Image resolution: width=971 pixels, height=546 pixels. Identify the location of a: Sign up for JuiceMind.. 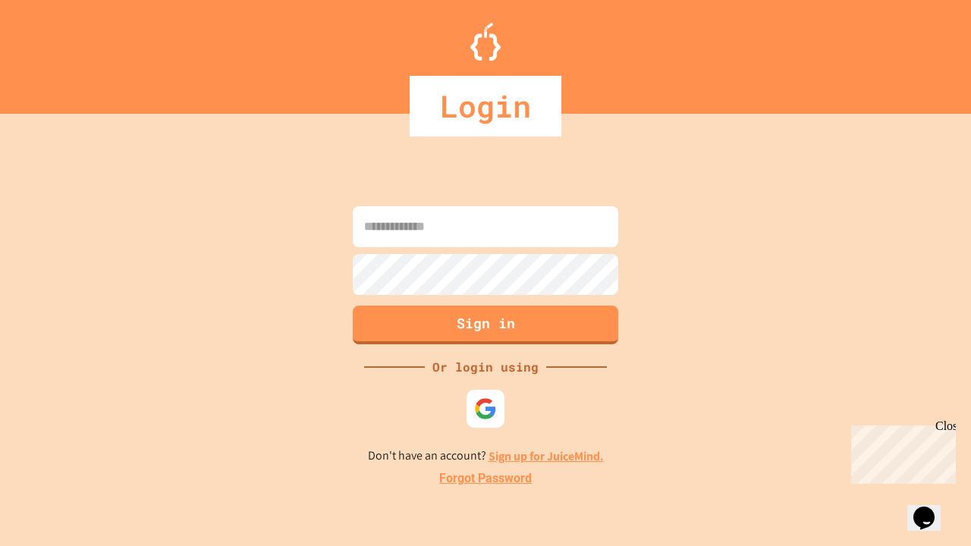
(546, 456).